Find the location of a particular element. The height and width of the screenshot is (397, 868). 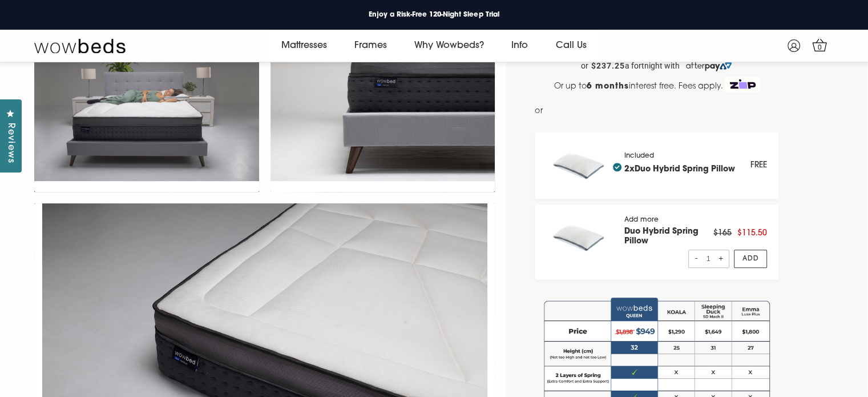

a: Call Us is located at coordinates (571, 46).